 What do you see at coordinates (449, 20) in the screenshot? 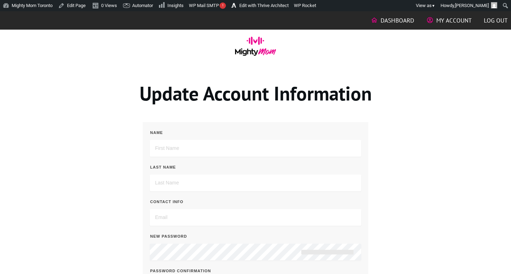
I see `a: My Account` at bounding box center [449, 20].